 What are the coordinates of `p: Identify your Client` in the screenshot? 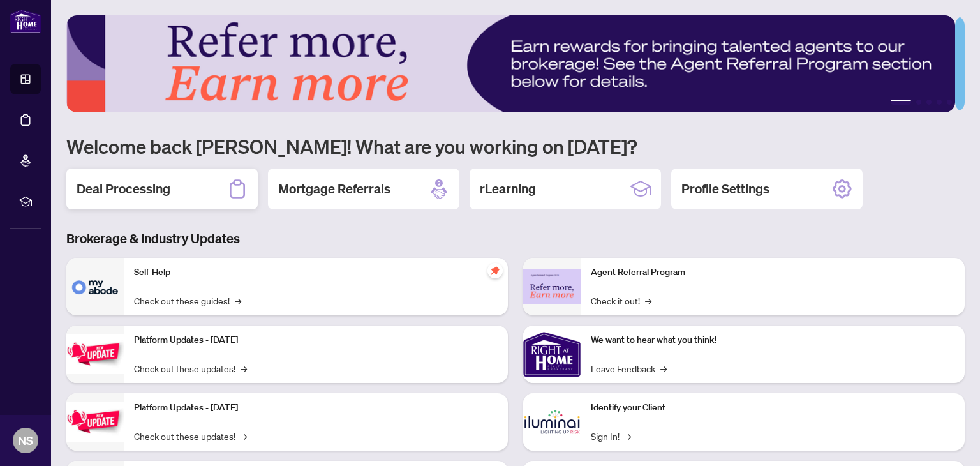 It's located at (773, 408).